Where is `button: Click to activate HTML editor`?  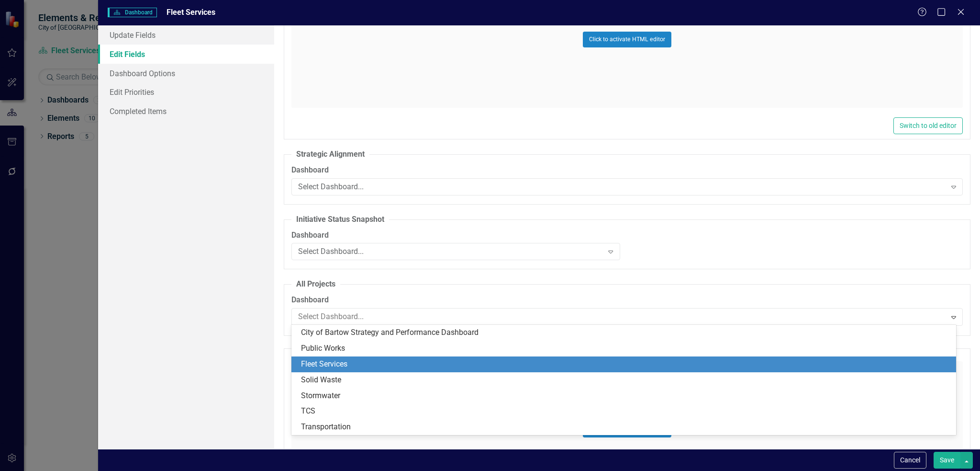 button: Click to activate HTML editor is located at coordinates (626, 39).